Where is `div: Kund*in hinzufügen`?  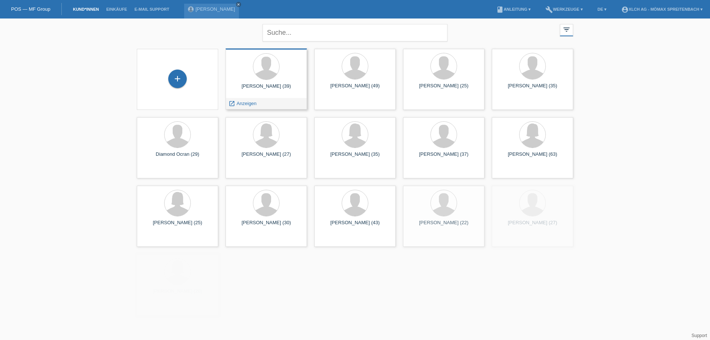
div: Kund*in hinzufügen is located at coordinates (177, 79).